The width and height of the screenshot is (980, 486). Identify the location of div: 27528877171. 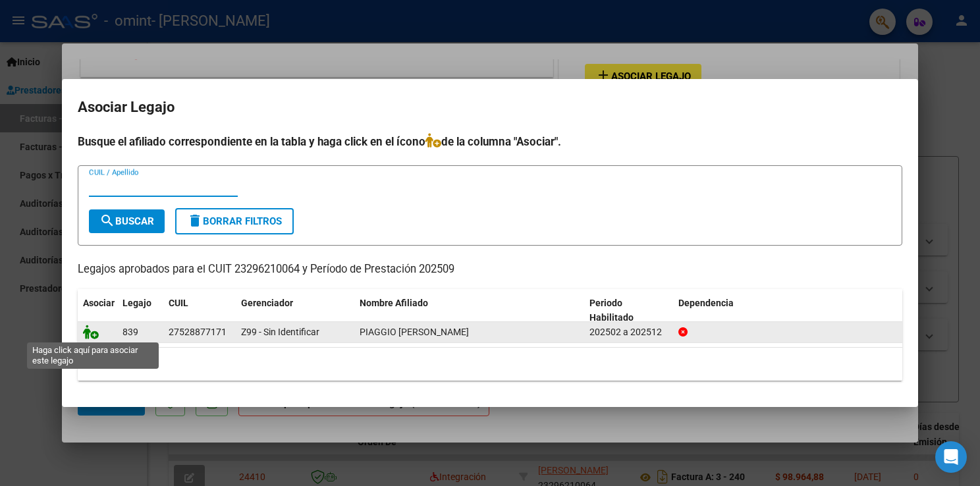
(197, 332).